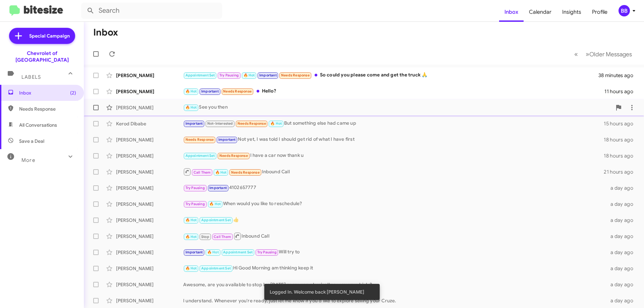  What do you see at coordinates (395, 252) in the screenshot?
I see `div: Will try to` at bounding box center [395, 252].